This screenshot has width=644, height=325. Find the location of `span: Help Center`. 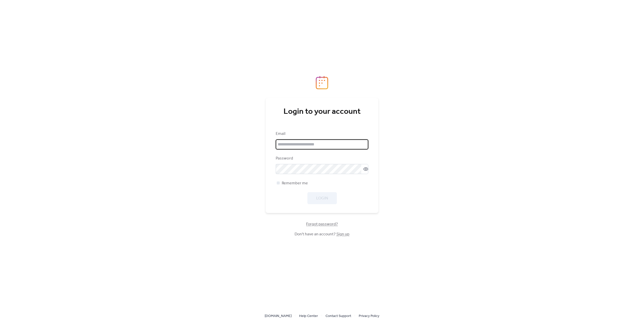

span: Help Center is located at coordinates (308, 316).